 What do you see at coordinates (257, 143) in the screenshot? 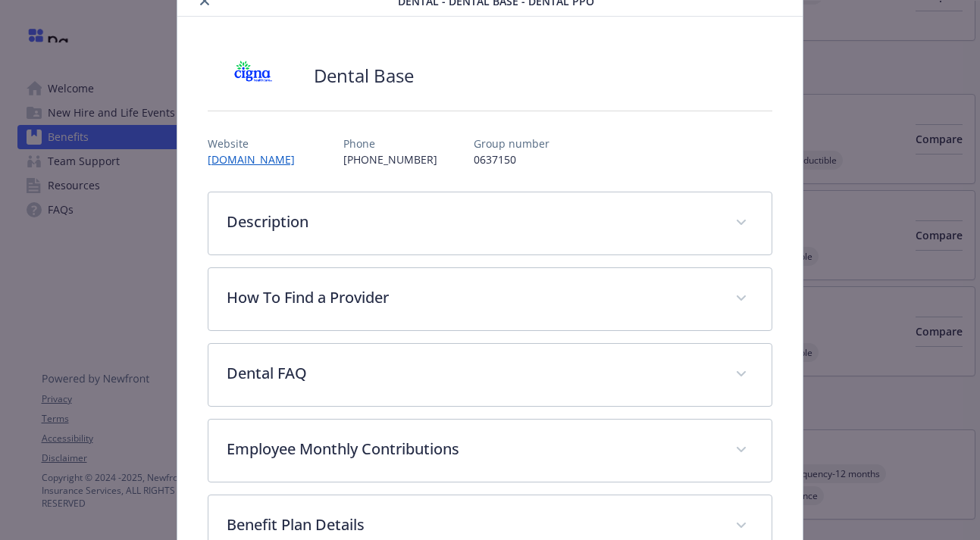
I see `p: Website` at bounding box center [257, 143].